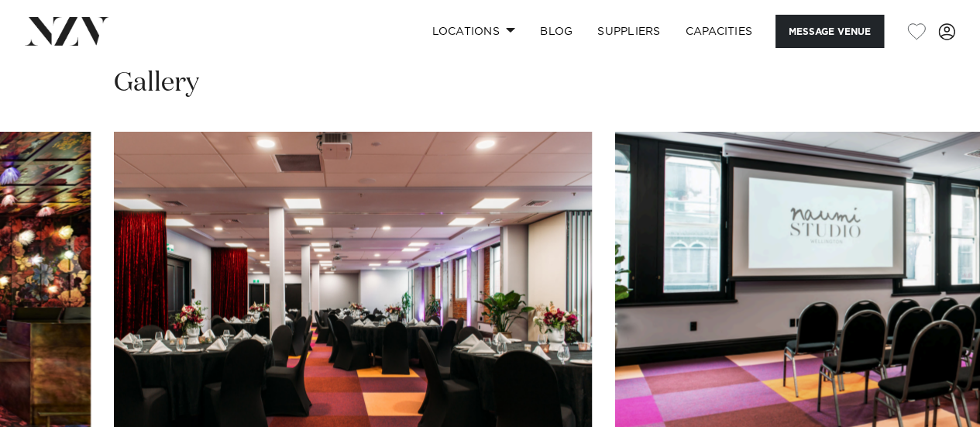  I want to click on h2: Gallery, so click(156, 83).